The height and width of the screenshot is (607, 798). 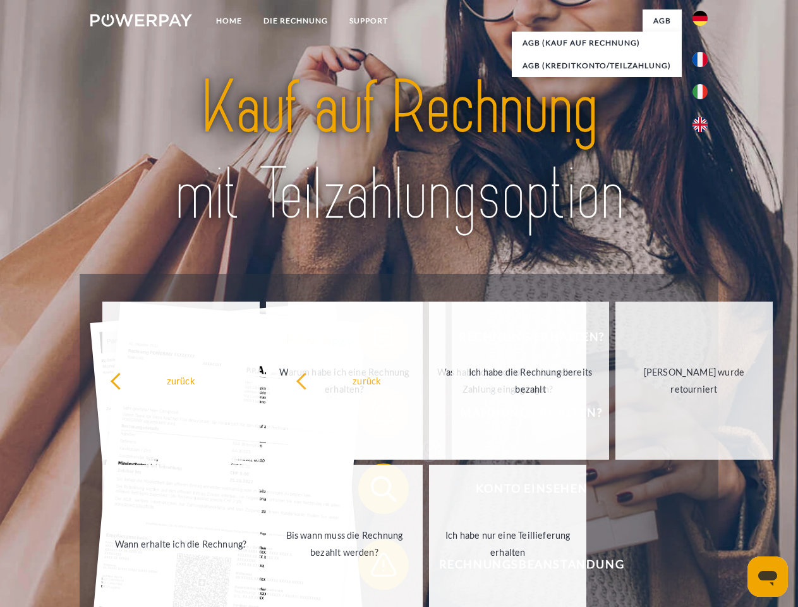 What do you see at coordinates (181, 543) in the screenshot?
I see `div: Wann erhalte ich die Rechnung?` at bounding box center [181, 543].